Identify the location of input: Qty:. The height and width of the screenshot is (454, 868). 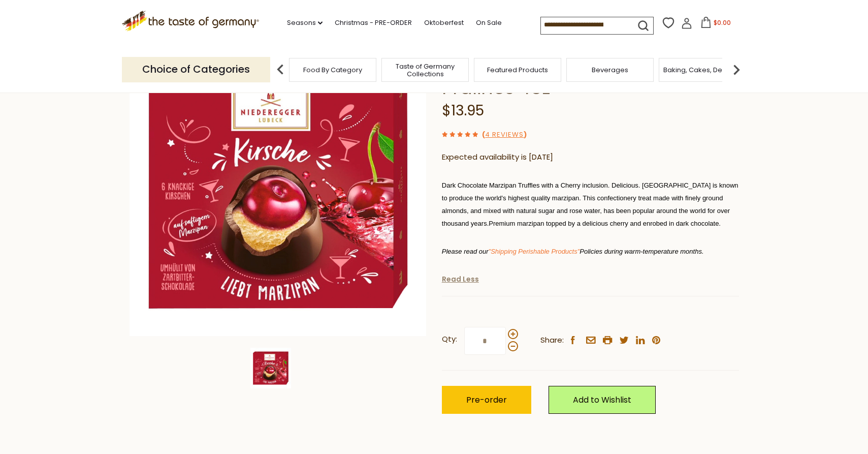
(485, 340).